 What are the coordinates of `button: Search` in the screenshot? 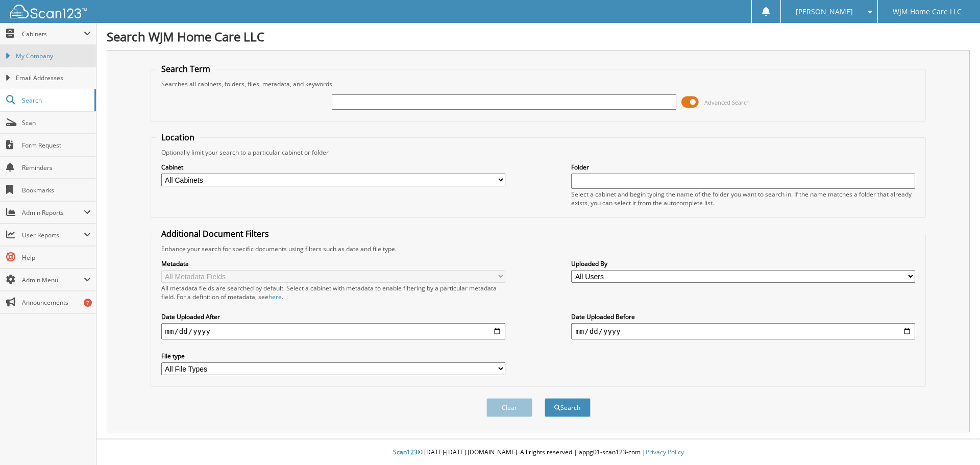 It's located at (568, 407).